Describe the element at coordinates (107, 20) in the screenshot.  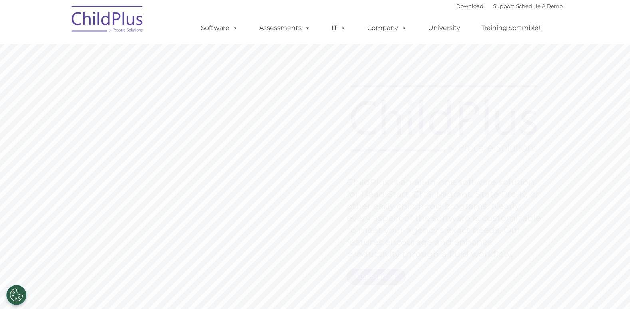
I see `img: ChildPlus by Procare Solutions` at that location.